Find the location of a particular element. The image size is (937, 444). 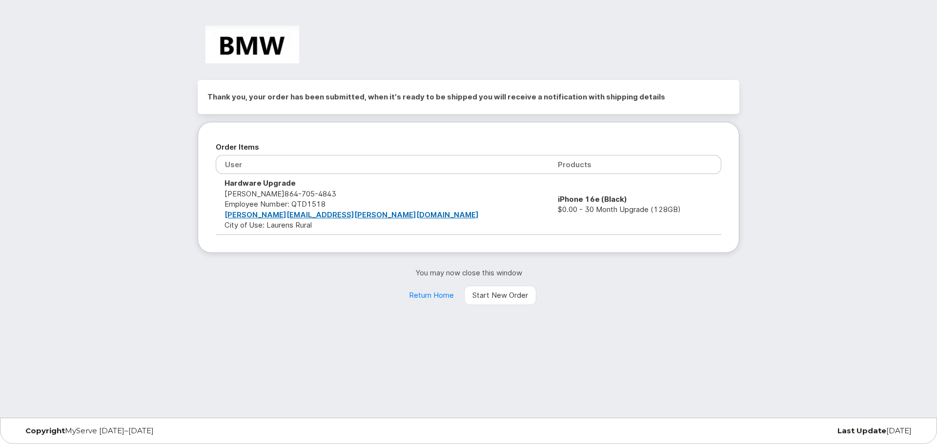

a: Return Home is located at coordinates (431, 296).